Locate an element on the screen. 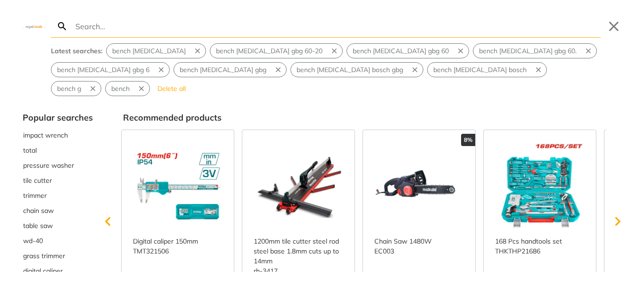 Image resolution: width=644 pixels, height=302 pixels. span: digital caliper is located at coordinates (43, 271).